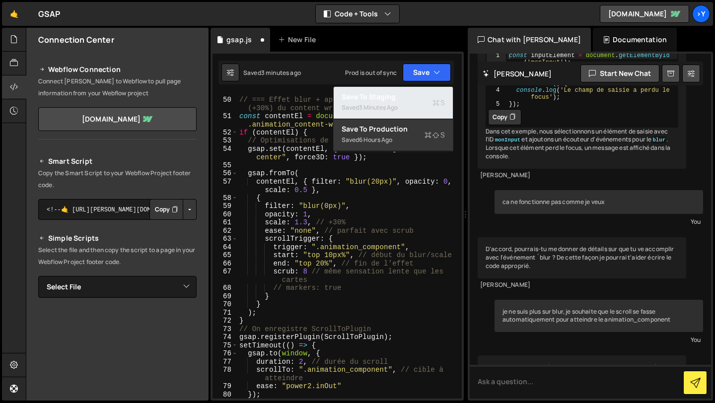 This screenshot has height=403, width=715. What do you see at coordinates (225, 374) in the screenshot?
I see `div: 78` at bounding box center [225, 374].